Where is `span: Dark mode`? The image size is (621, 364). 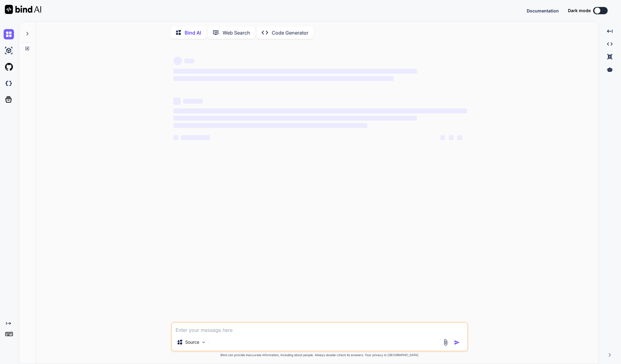
span: Dark mode is located at coordinates (579, 11).